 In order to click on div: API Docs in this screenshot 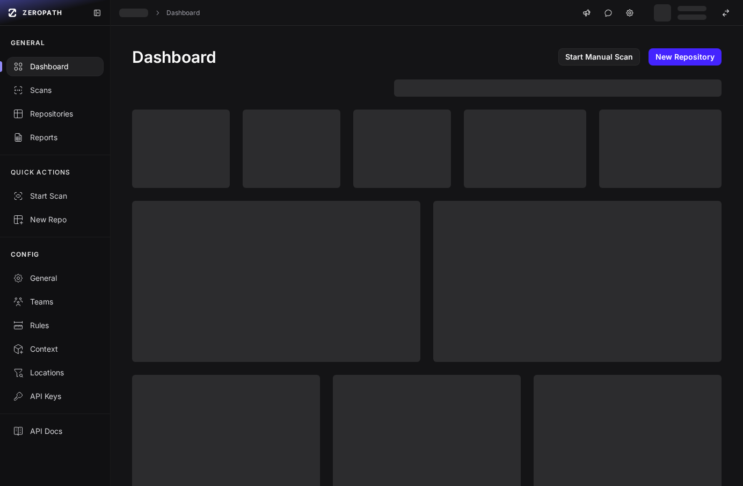, I will do `click(55, 431)`.